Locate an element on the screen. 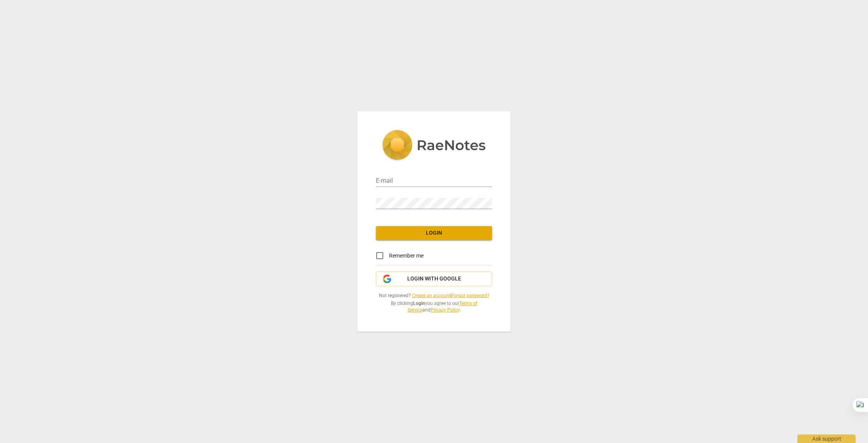  a: Terms of Service is located at coordinates (443, 307).